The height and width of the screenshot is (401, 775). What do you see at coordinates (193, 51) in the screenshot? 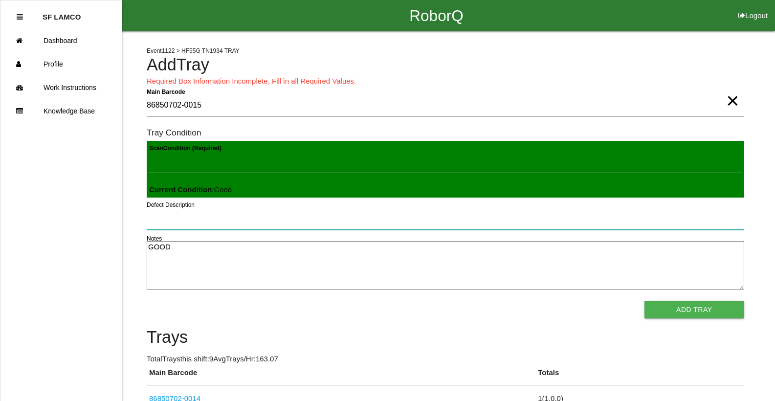
I see `span: Event 1122 > HF55G TN1934 TRAY` at bounding box center [193, 51].